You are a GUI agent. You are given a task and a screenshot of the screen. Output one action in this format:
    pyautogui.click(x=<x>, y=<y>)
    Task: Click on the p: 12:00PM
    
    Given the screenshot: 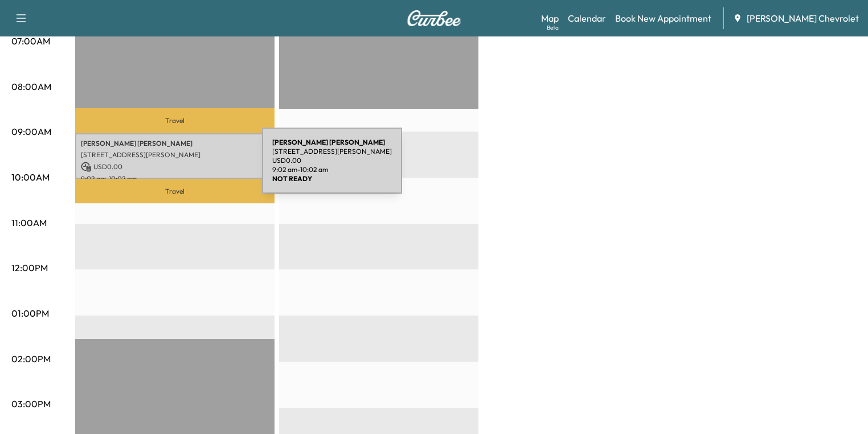 What is the action you would take?
    pyautogui.click(x=30, y=268)
    